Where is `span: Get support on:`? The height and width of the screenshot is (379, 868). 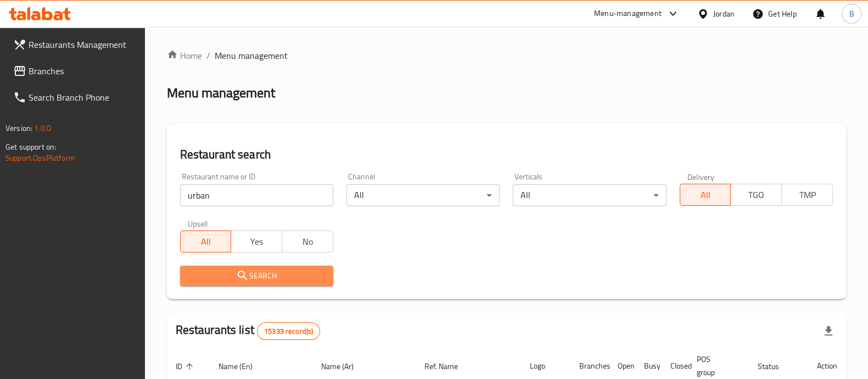 span: Get support on: is located at coordinates (31, 147).